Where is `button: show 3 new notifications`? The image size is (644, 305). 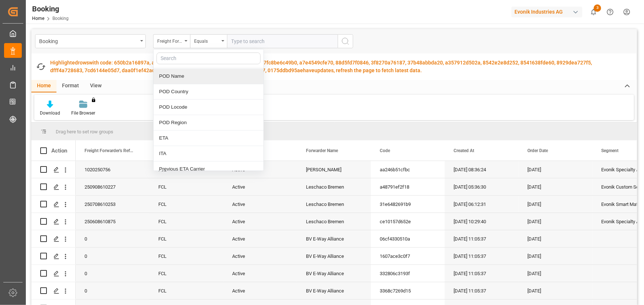 button: show 3 new notifications is located at coordinates (593, 12).